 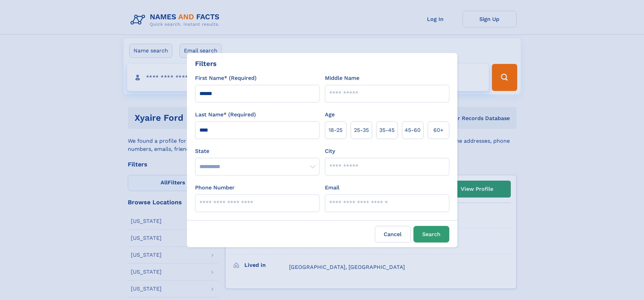 What do you see at coordinates (226, 78) in the screenshot?
I see `label: First Name* (Required)` at bounding box center [226, 78].